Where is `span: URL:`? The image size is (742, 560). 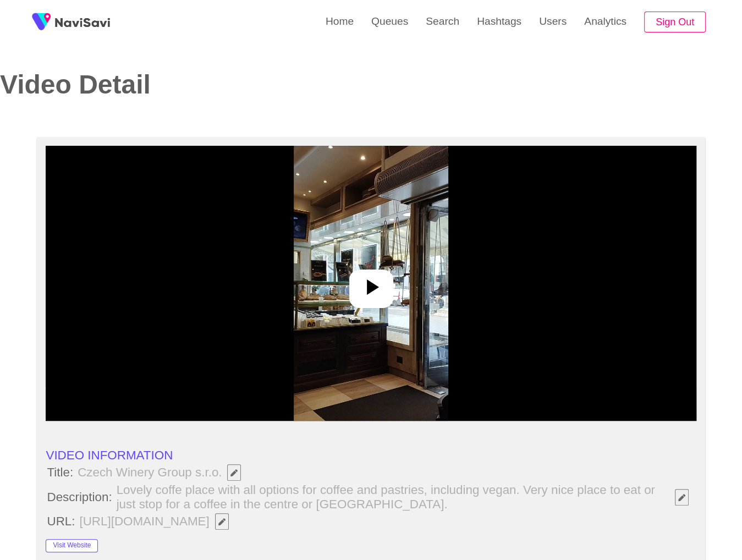 span: URL: is located at coordinates (61, 522).